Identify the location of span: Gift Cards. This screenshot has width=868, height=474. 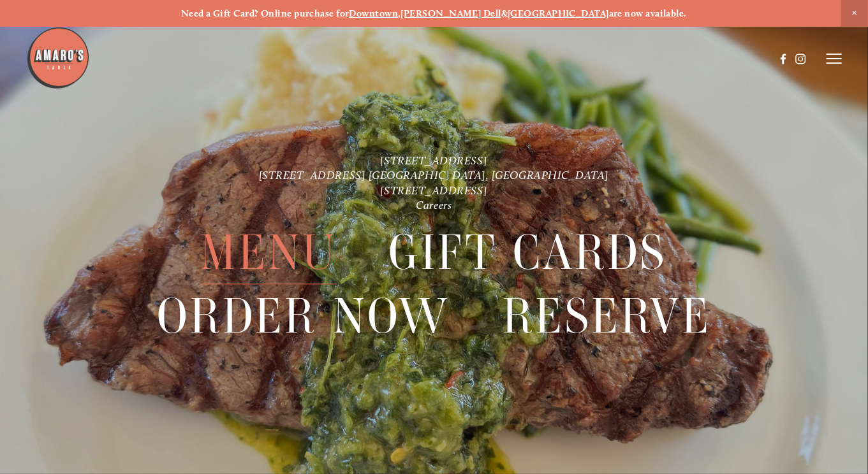
(527, 253).